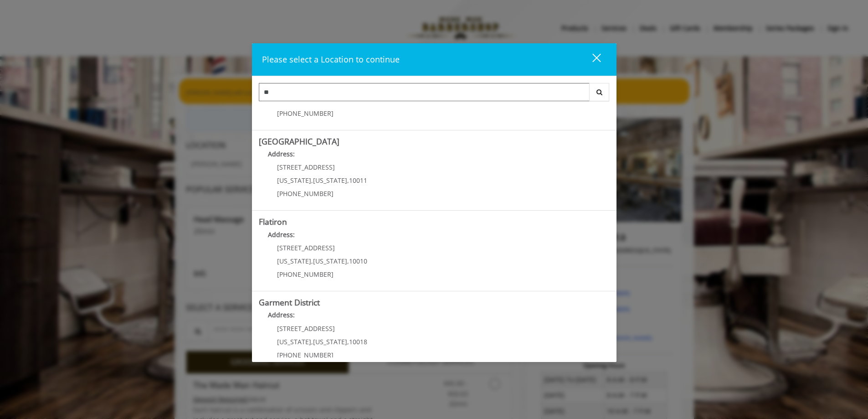 Image resolution: width=868 pixels, height=419 pixels. Describe the element at coordinates (358, 180) in the screenshot. I see `span: 10011` at that location.